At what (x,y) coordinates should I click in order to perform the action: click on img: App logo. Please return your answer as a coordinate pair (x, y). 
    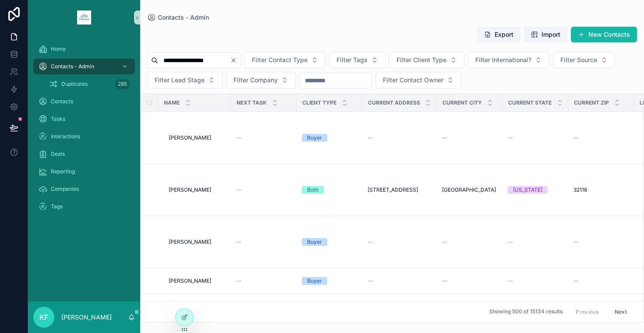
    Looking at the image, I should click on (84, 17).